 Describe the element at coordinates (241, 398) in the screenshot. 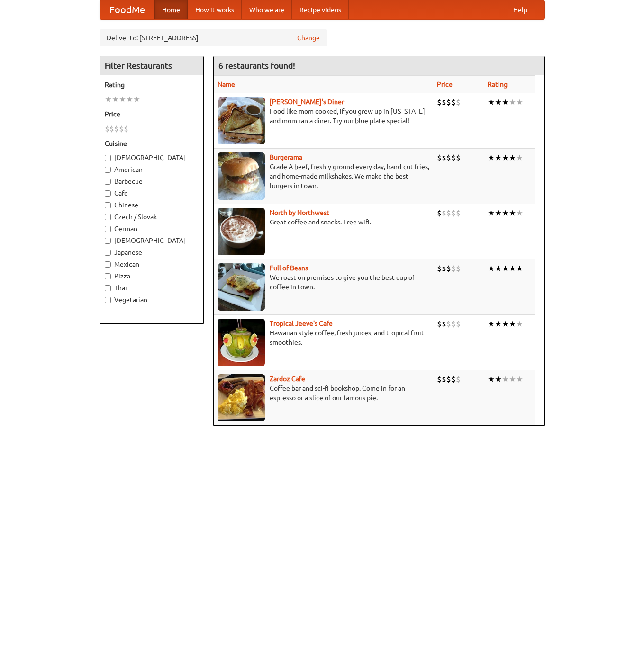

I see `img: zardoz.jpg` at that location.